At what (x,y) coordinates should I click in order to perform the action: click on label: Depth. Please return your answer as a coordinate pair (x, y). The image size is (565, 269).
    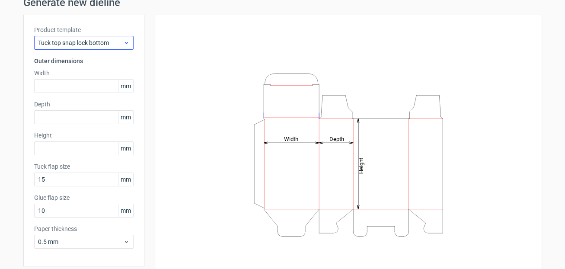
    Looking at the image, I should click on (84, 104).